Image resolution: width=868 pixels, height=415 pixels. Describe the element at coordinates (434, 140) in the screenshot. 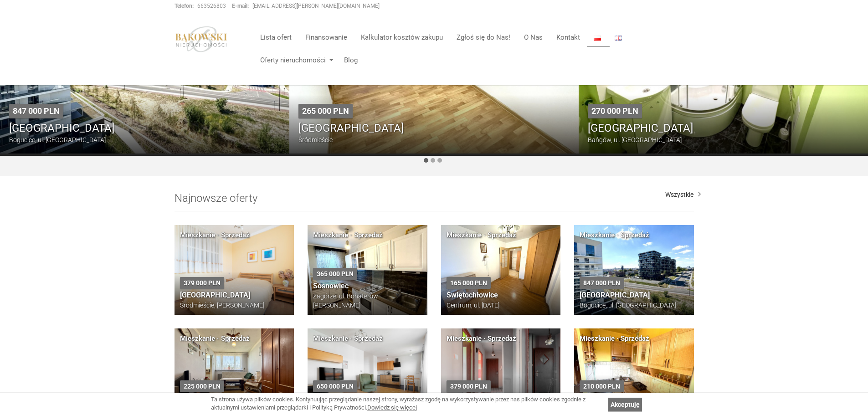

I see `figure: Śródmieście` at that location.